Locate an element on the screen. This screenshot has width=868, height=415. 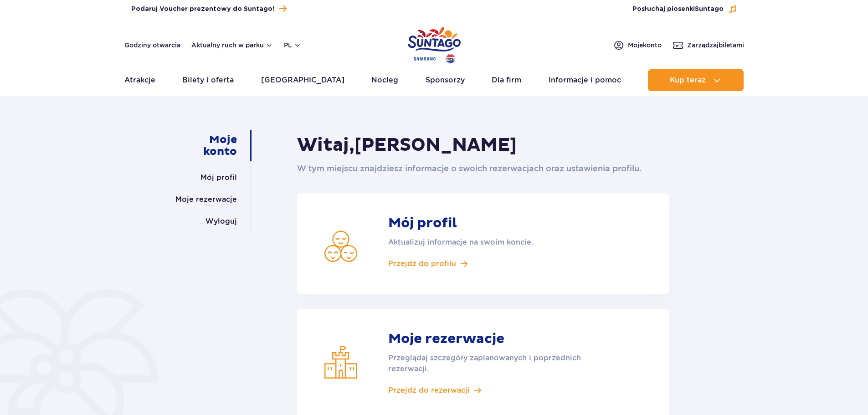
a: Moje konto is located at coordinates (207, 146).